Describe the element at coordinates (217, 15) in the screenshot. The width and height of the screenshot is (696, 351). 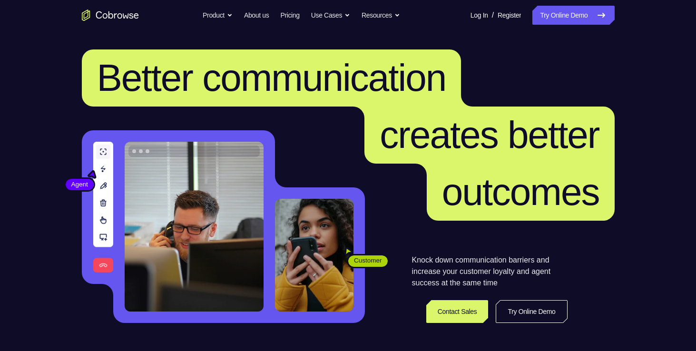
I see `button: Product` at that location.